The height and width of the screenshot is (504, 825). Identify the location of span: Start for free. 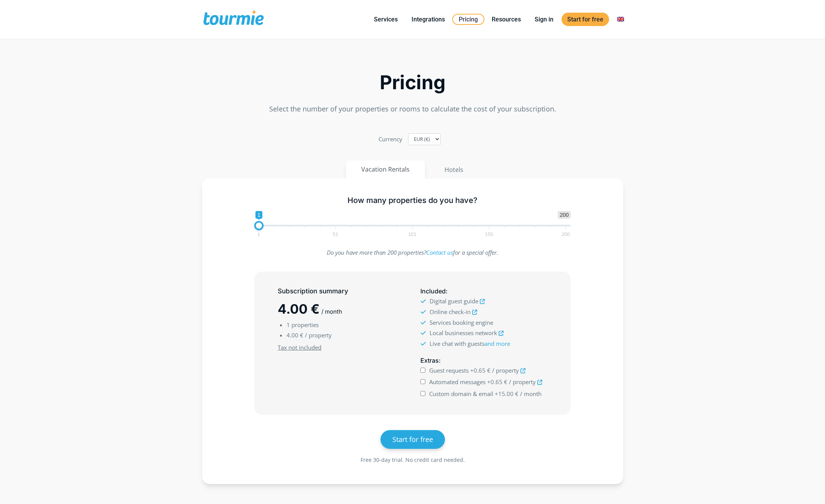
(412, 439).